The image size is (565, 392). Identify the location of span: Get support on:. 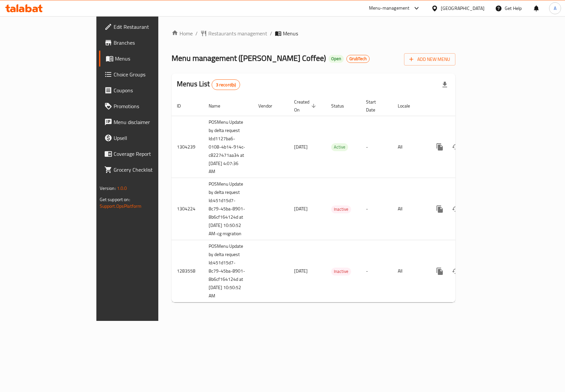
(115, 199).